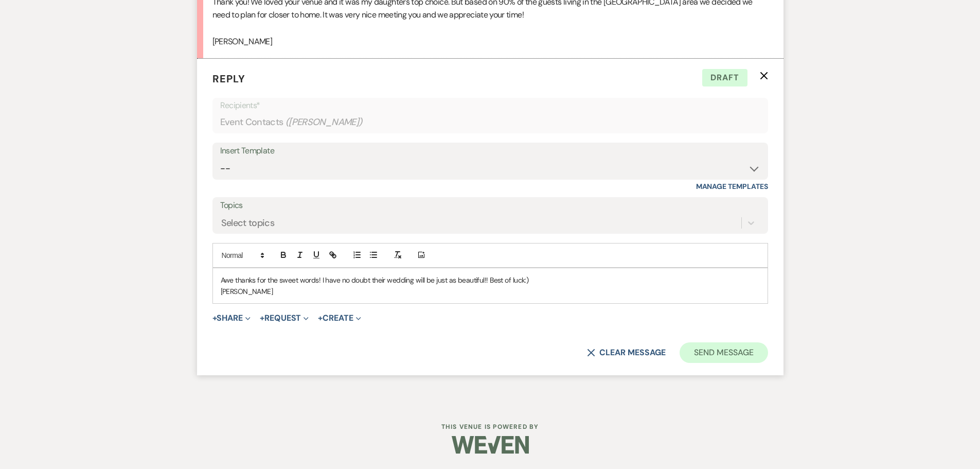  I want to click on button: Clear message, so click(626, 352).